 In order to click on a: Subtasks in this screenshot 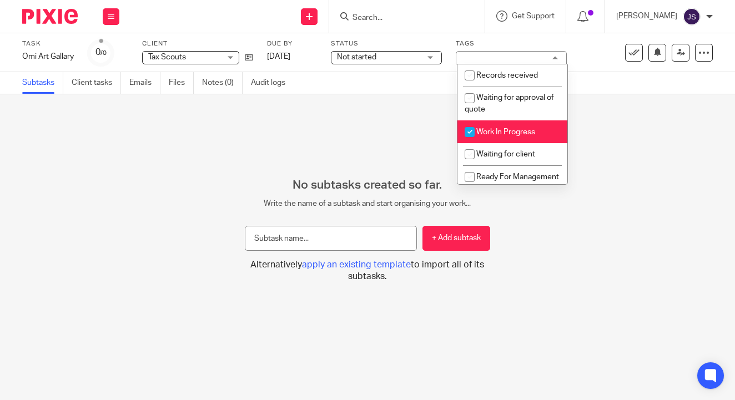, I will do `click(43, 83)`.